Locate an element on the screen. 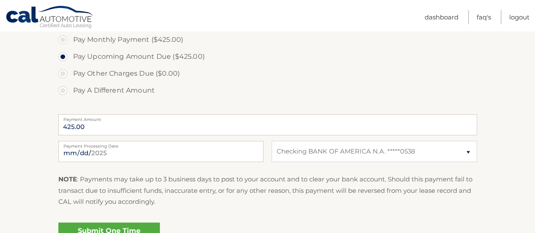 The image size is (535, 233). a: FAQ's is located at coordinates (484, 17).